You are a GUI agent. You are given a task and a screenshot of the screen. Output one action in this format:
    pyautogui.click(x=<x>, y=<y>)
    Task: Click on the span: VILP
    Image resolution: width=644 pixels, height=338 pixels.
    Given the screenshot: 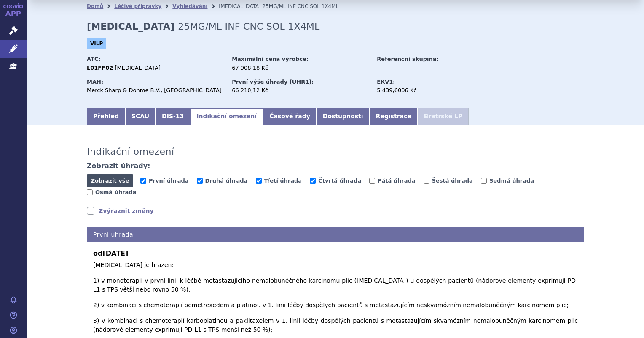 What is the action you would take?
    pyautogui.click(x=96, y=44)
    